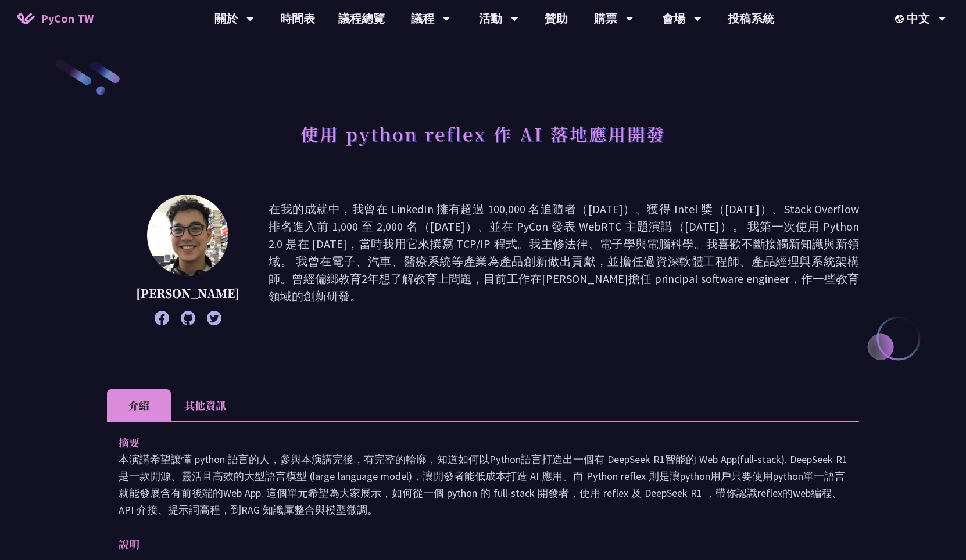 The height and width of the screenshot is (560, 966). Describe the element at coordinates (26, 19) in the screenshot. I see `img: Home icon of PyCon TW 2025` at that location.